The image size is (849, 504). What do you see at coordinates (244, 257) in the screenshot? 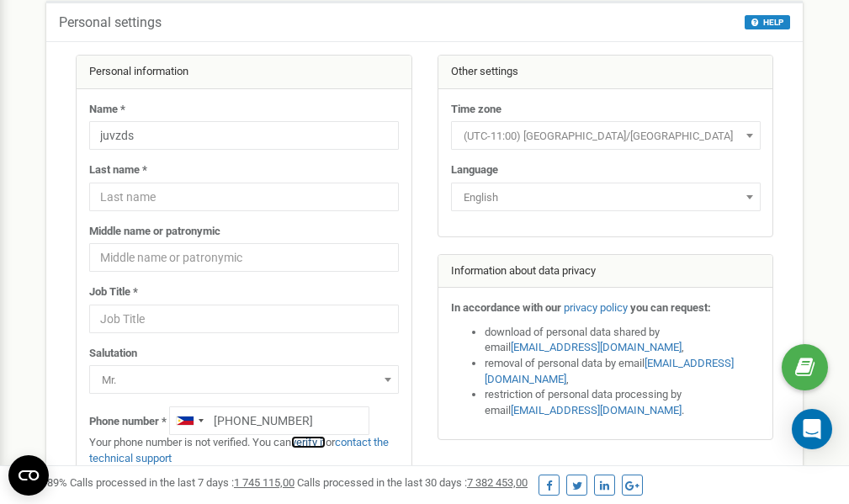
I see `input: Middle name or patronymic` at bounding box center [244, 257].